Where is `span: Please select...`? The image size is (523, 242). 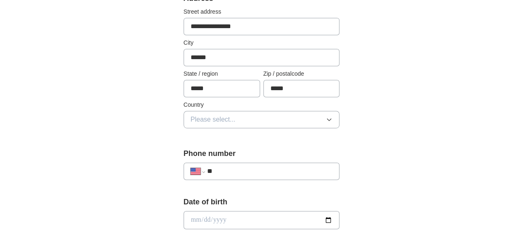 span: Please select... is located at coordinates (213, 119).